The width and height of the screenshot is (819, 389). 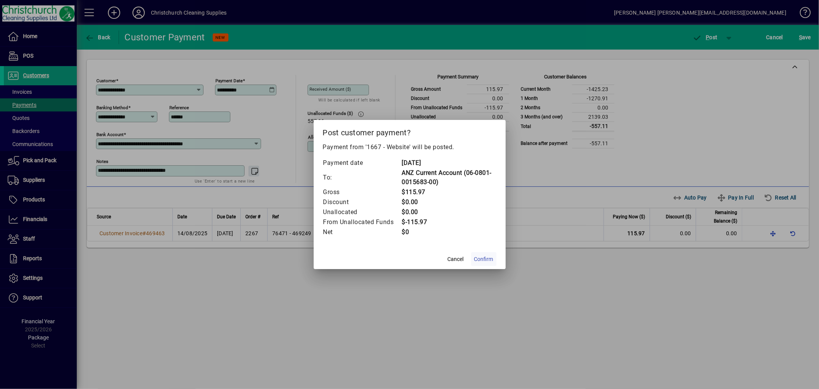 What do you see at coordinates (449, 232) in the screenshot?
I see `td: $0` at bounding box center [449, 232].